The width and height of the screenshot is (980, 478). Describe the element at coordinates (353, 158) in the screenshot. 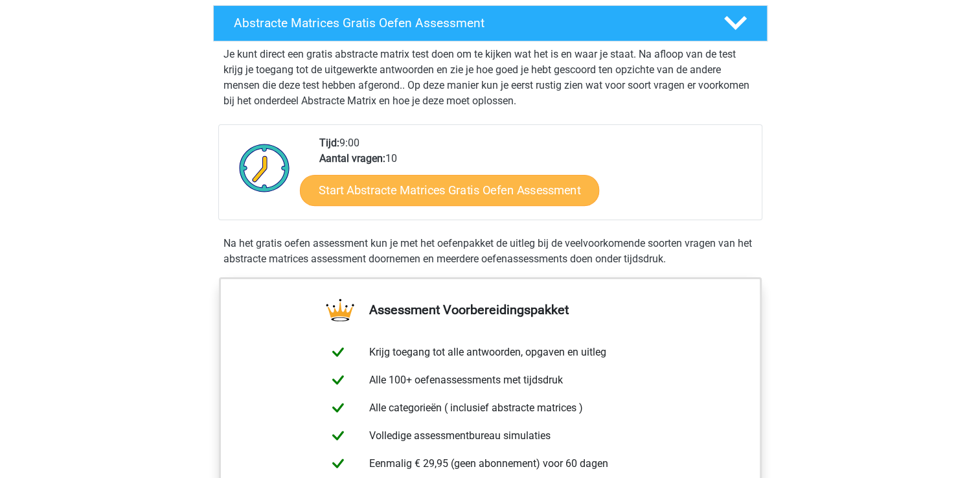

I see `b: Aantal vragen:` at that location.